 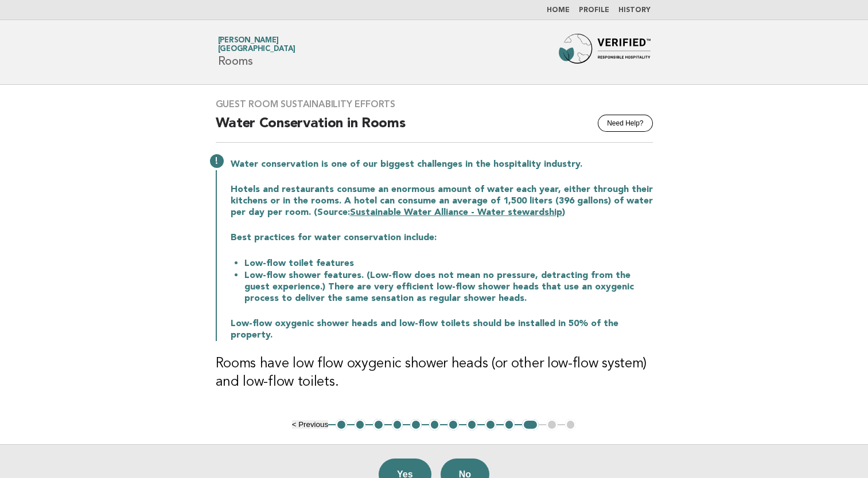 I want to click on p: Low-flow oxygenic shower heads and low-flow toilets should be installed in 50% of the property., so click(x=442, y=330).